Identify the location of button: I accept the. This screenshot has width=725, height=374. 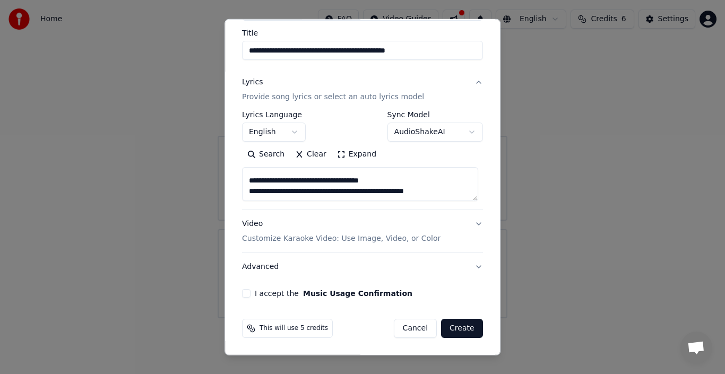
(358, 294).